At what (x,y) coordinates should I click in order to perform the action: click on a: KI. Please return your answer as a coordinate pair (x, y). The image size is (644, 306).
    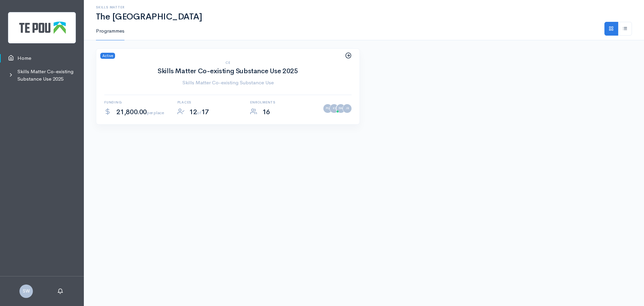
    Looking at the image, I should click on (334, 109).